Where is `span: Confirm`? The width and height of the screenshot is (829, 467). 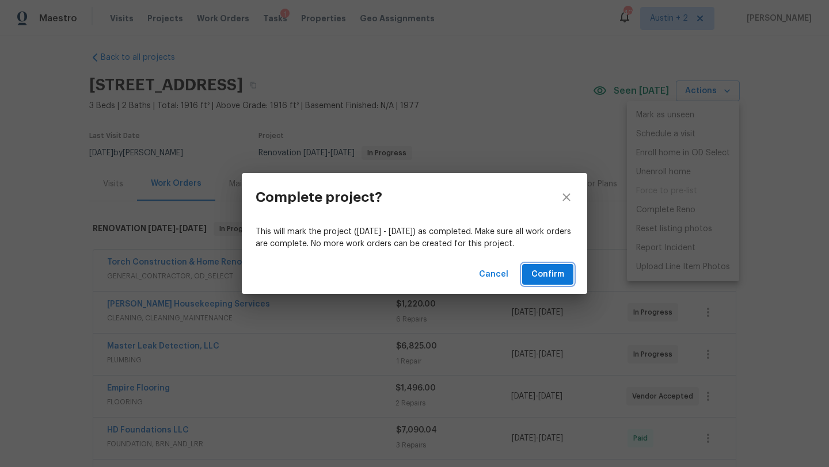 span: Confirm is located at coordinates (547, 274).